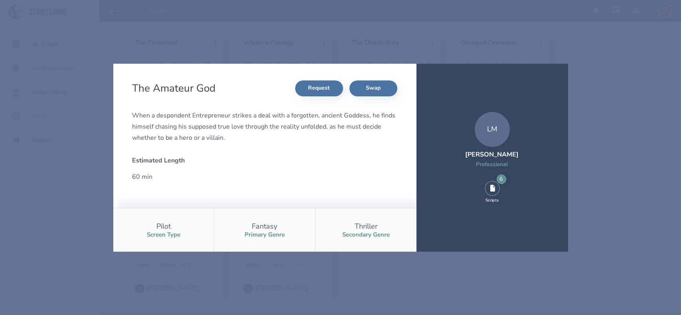 Image resolution: width=681 pixels, height=315 pixels. I want to click on button: Request, so click(319, 89).